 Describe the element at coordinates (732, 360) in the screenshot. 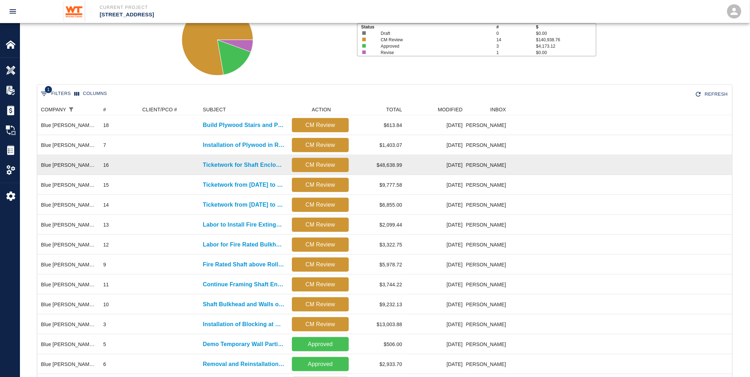

I see `div: Chat Widget` at that location.